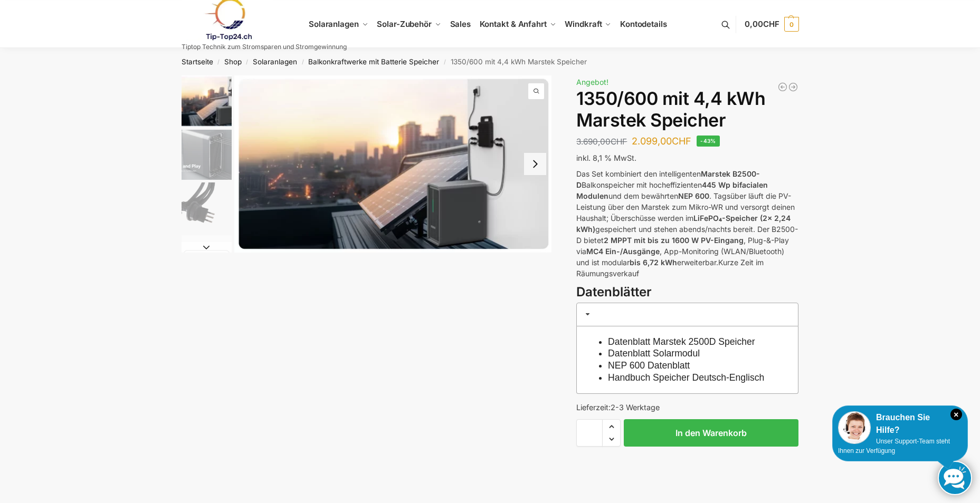 This screenshot has height=503, width=980. I want to click on span: Reduce quantity, so click(611, 440).